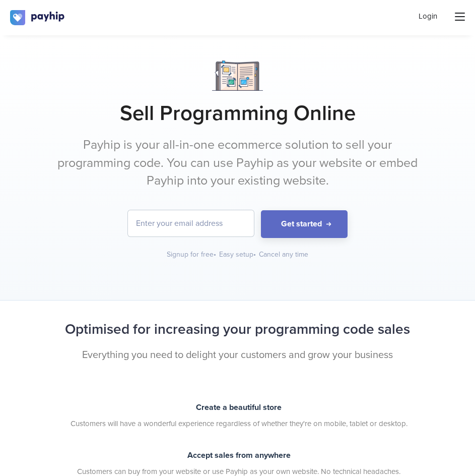 This screenshot has height=476, width=475. What do you see at coordinates (239, 408) in the screenshot?
I see `span: Create a beautiful store` at bounding box center [239, 408].